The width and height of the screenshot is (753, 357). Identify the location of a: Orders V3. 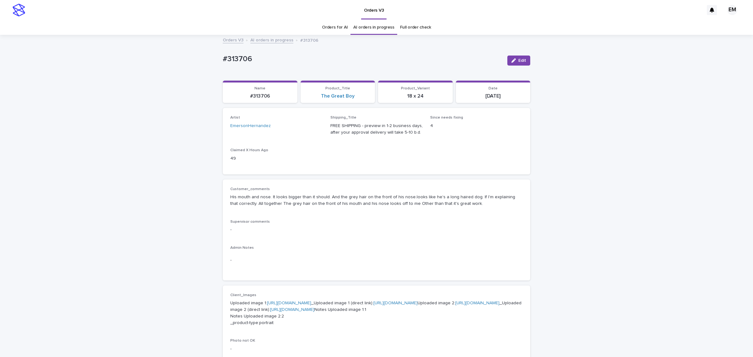
(233, 40).